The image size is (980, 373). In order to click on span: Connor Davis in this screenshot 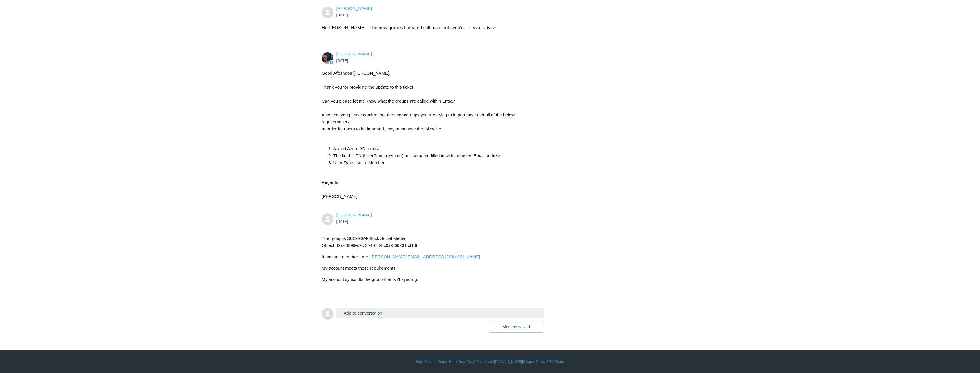, I will do `click(354, 54)`.